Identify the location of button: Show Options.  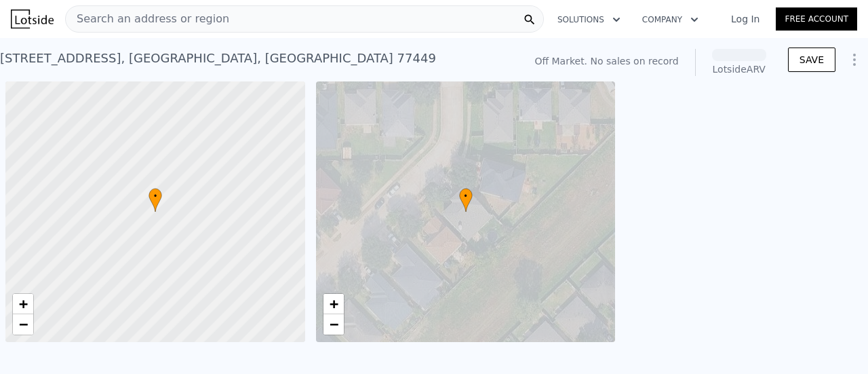
(854, 60).